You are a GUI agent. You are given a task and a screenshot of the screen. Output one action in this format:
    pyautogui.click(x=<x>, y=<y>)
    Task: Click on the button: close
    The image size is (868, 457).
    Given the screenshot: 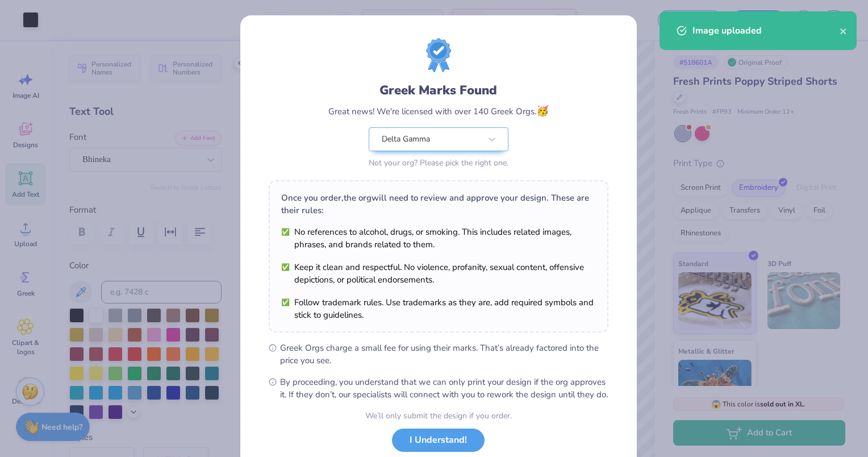 What is the action you would take?
    pyautogui.click(x=843, y=31)
    